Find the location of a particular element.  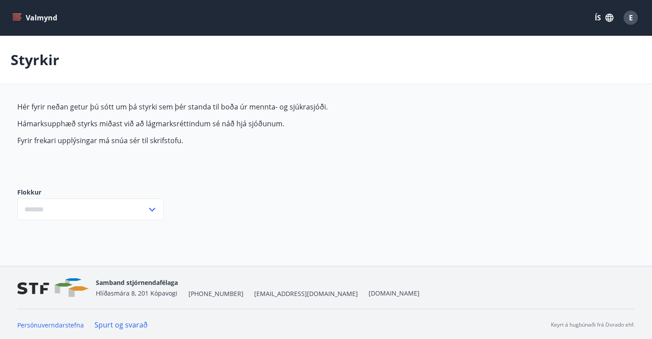

p: Hámarksupphæð styrks miðast við að lágmarksréttindum sé náð hjá sjóðunum. is located at coordinates (227, 124).